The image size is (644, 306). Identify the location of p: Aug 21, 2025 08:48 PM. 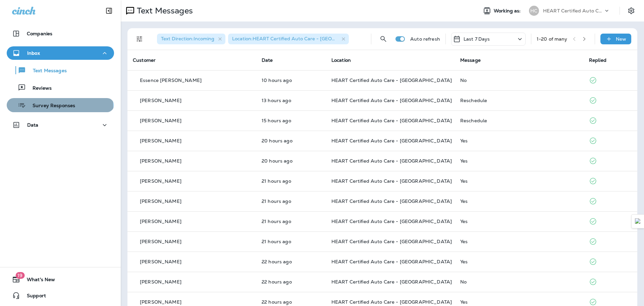
(291, 80).